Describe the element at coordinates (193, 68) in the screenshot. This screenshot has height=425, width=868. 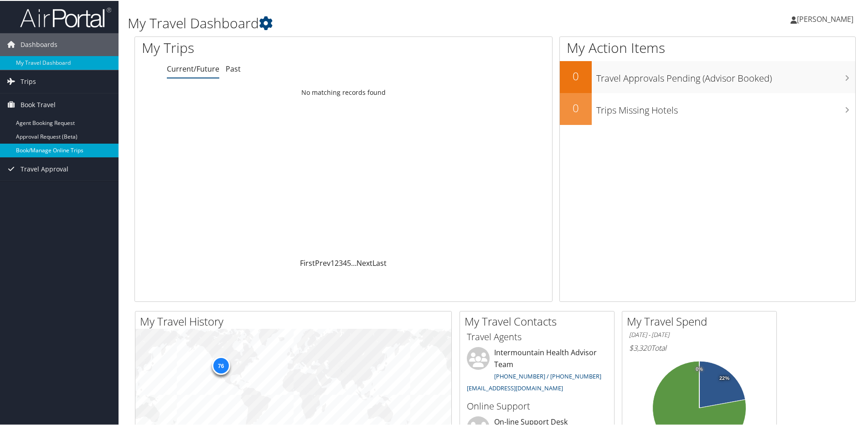
I see `a: Current/Future` at that location.